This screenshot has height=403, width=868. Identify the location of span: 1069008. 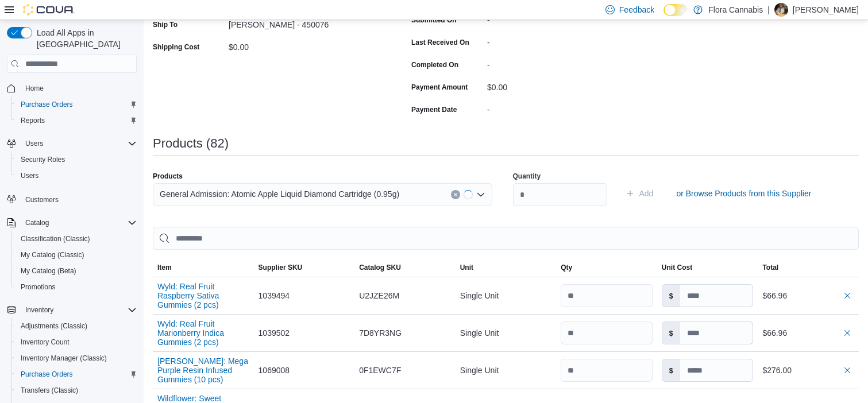
(274, 370).